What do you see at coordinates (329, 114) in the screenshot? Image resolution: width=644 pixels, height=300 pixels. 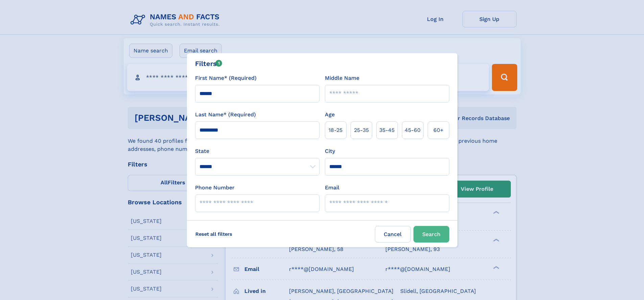 I see `label: Age` at bounding box center [329, 114].